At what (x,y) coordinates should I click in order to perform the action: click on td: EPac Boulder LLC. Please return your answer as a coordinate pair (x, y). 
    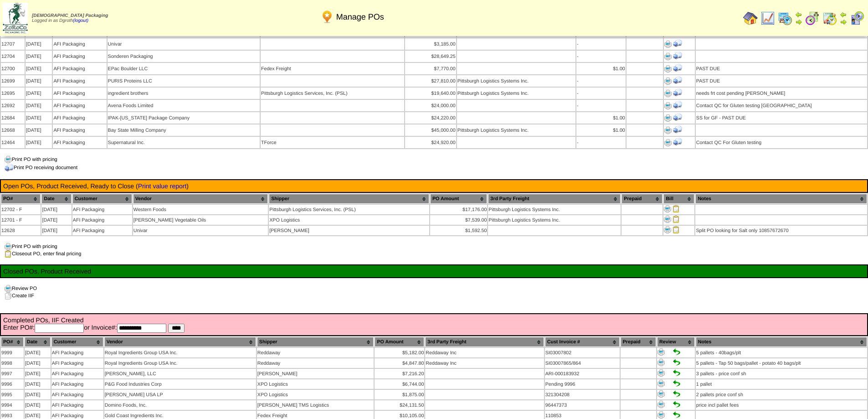
    Looking at the image, I should click on (184, 68).